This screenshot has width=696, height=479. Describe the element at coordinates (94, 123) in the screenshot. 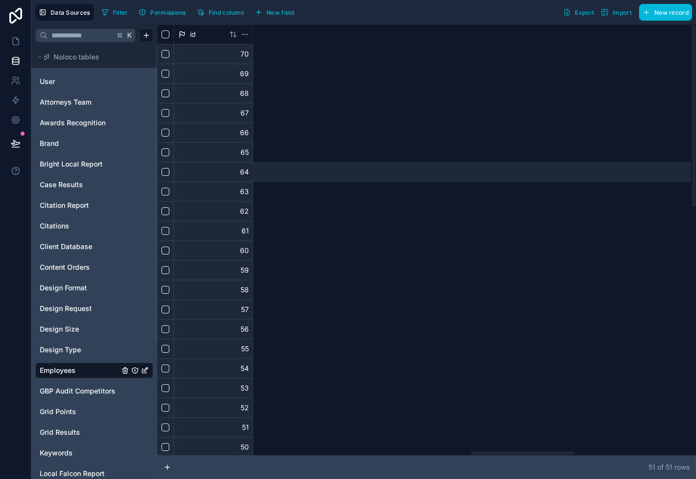

I see `div: Awards Recognition` at that location.